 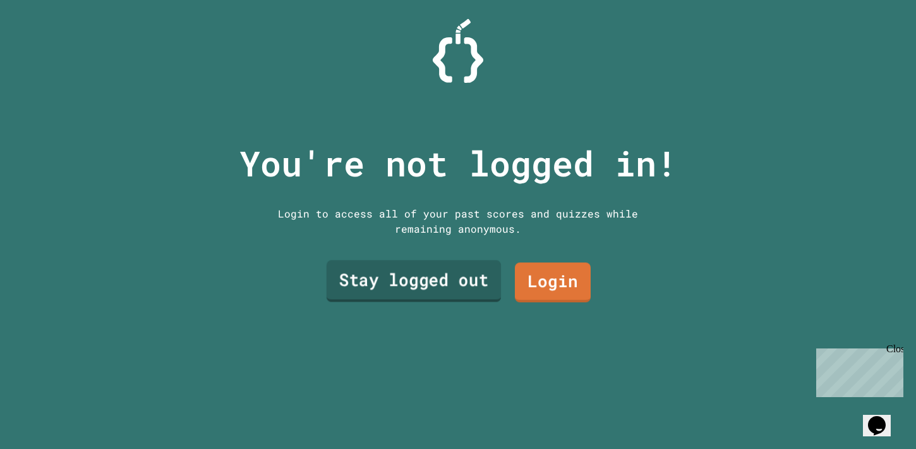 What do you see at coordinates (553, 282) in the screenshot?
I see `a: Login` at bounding box center [553, 282].